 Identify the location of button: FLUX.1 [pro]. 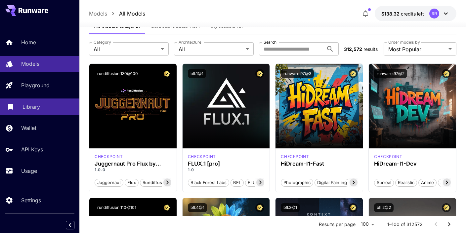
(260, 183).